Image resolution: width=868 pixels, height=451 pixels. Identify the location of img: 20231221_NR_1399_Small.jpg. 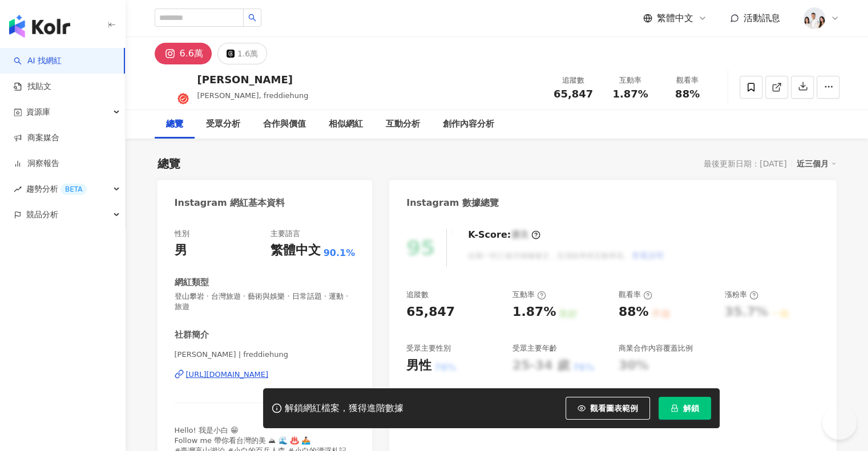
(814, 19).